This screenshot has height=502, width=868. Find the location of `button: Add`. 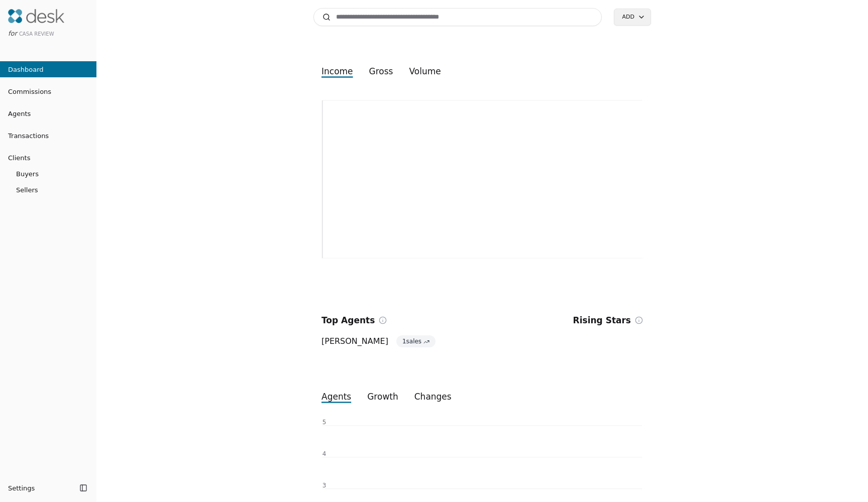

button: Add is located at coordinates (633, 17).